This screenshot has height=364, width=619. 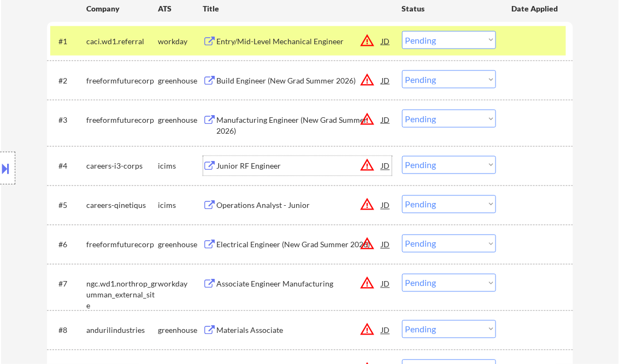 What do you see at coordinates (69, 41) in the screenshot?
I see `div: #1` at bounding box center [69, 41].